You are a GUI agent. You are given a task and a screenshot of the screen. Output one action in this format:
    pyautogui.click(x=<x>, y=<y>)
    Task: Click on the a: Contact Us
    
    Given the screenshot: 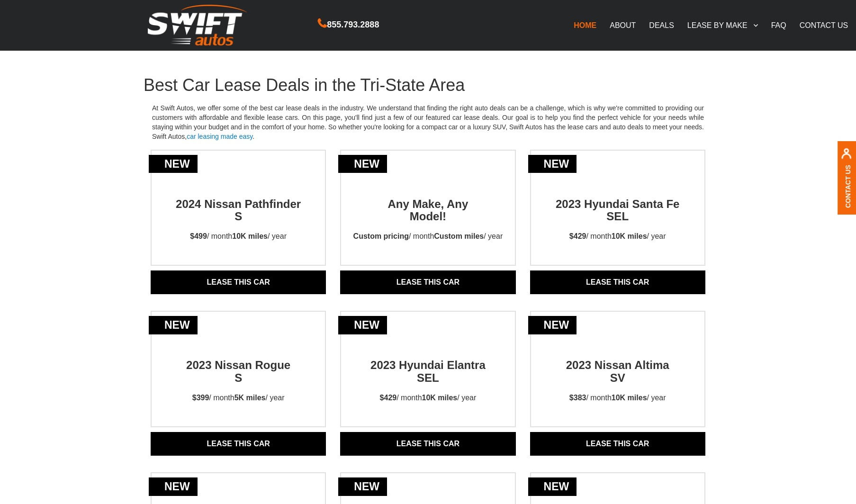 What is the action you would take?
    pyautogui.click(x=848, y=186)
    